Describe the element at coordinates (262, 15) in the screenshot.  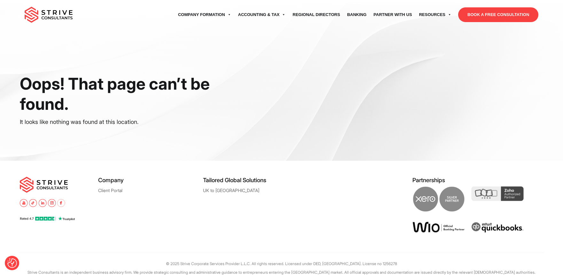
I see `a: Accounting & Tax` at that location.